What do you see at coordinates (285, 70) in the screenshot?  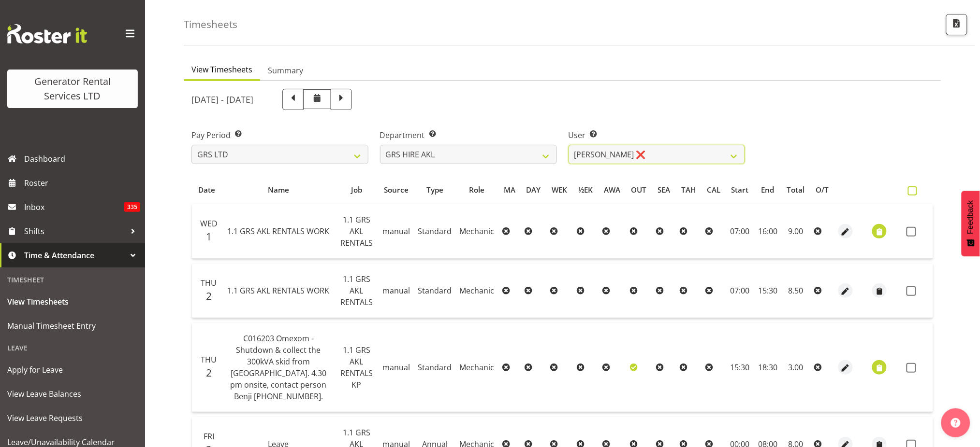 I see `span: Summary` at bounding box center [285, 70].